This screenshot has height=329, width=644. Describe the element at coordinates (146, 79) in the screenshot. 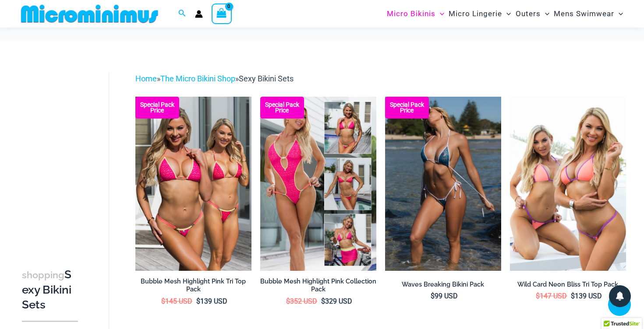

I see `a: Home` at that location.